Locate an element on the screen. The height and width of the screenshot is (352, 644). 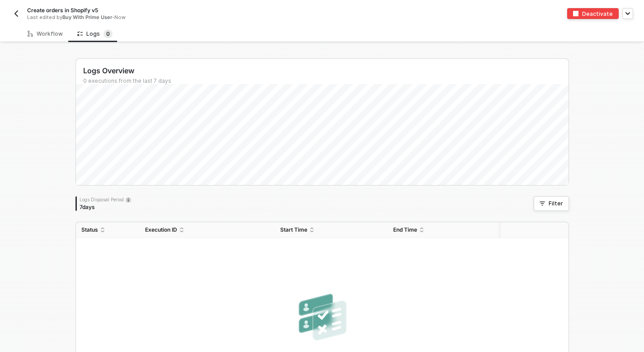
div: Last edited by - Now is located at coordinates (164, 17).